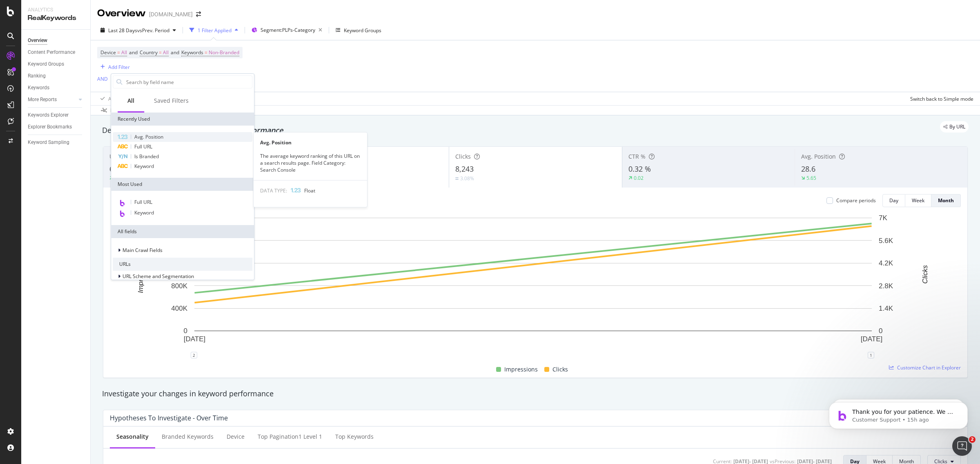  What do you see at coordinates (121, 169) in the screenshot?
I see `span: 68,805` at bounding box center [121, 169].